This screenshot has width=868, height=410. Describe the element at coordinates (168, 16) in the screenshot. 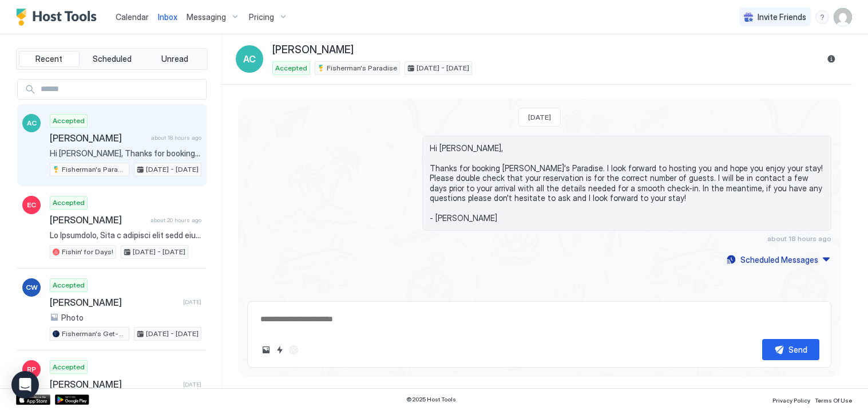

I see `a: Inbox` at that location.